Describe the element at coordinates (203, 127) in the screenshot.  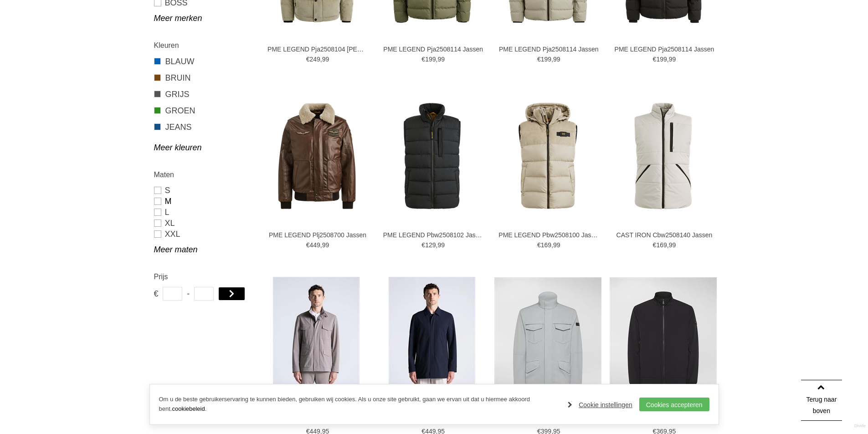
I see `a: JEANS` at that location.